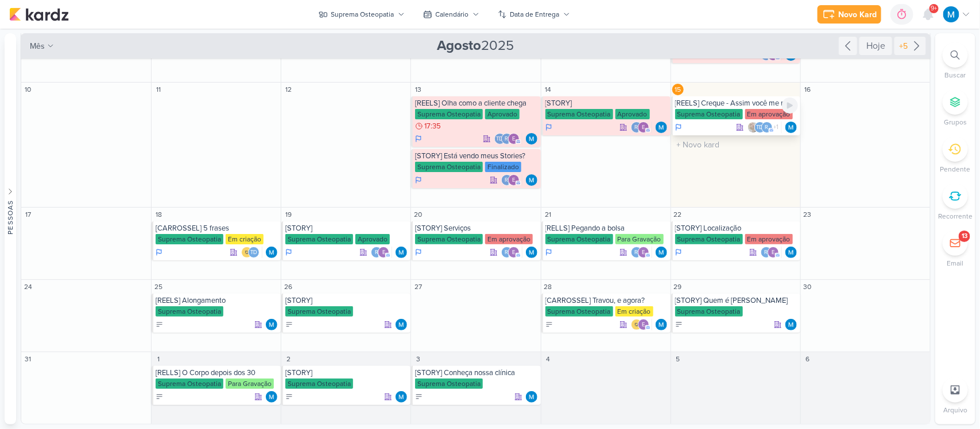 This screenshot has height=429, width=980. Describe the element at coordinates (876, 46) in the screenshot. I see `div: Hoje` at that location.